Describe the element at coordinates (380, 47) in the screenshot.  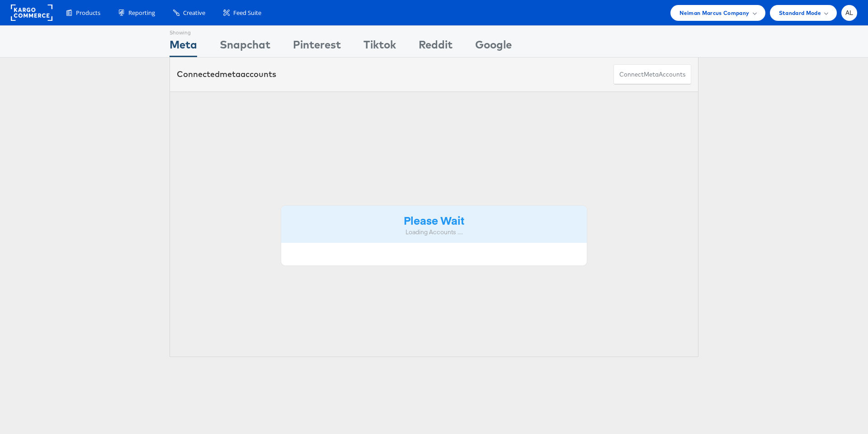
I see `div: Tiktok` at that location.